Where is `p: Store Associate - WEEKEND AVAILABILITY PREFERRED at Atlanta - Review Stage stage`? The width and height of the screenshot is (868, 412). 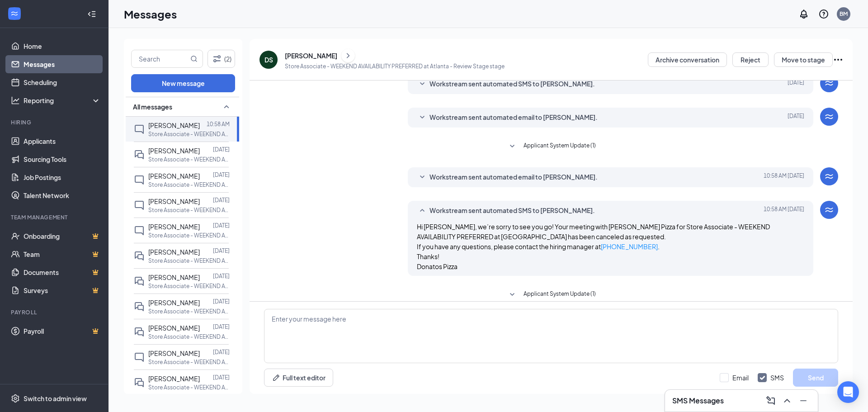
p: Store Associate - WEEKEND AVAILABILITY PREFERRED at Atlanta - Review Stage stage is located at coordinates (395, 66).